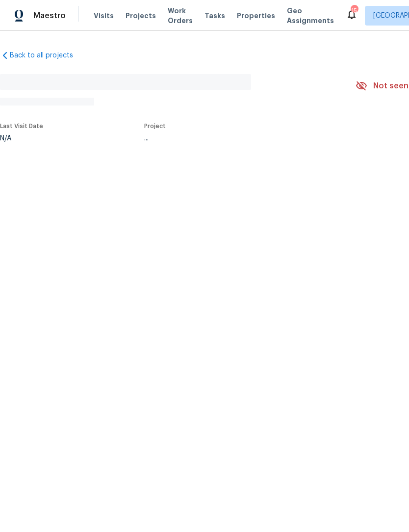  Describe the element at coordinates (215, 16) in the screenshot. I see `span: Tasks` at that location.